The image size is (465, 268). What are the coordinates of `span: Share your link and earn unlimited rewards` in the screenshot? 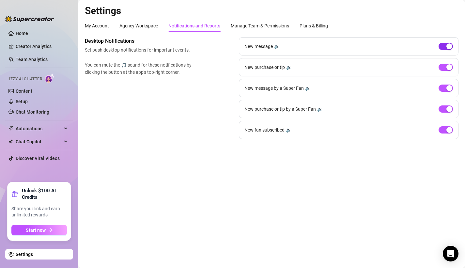 It's located at (39, 212).